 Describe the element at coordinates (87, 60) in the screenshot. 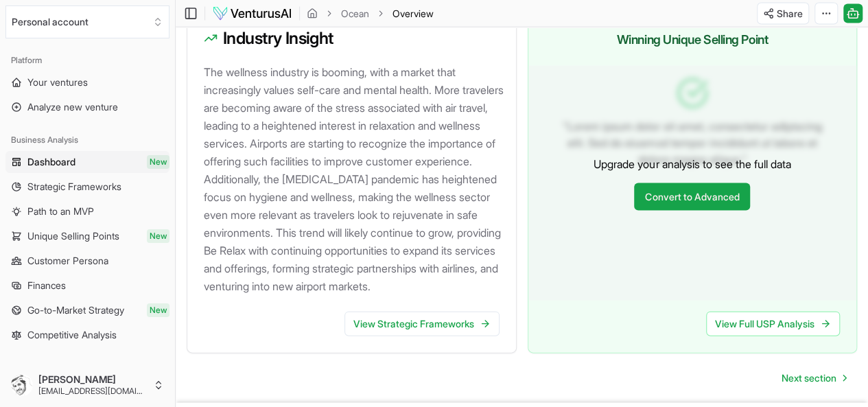

I see `div: Platform` at that location.